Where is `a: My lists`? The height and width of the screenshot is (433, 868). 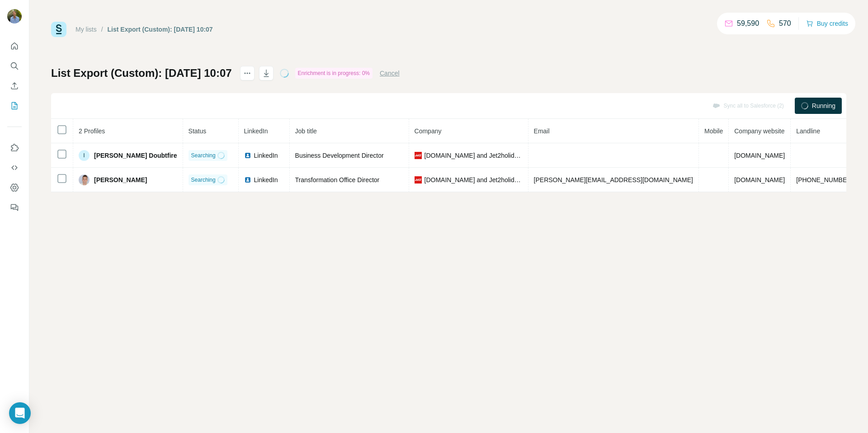
a: My lists is located at coordinates (86, 29).